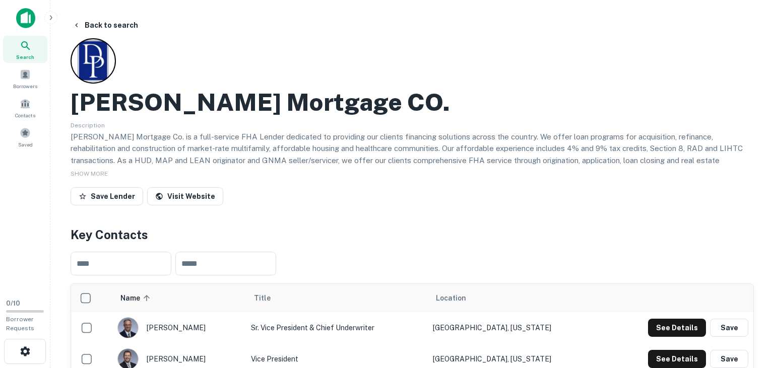 Image resolution: width=774 pixels, height=368 pixels. What do you see at coordinates (137, 298) in the screenshot?
I see `span: Name` at bounding box center [137, 298].